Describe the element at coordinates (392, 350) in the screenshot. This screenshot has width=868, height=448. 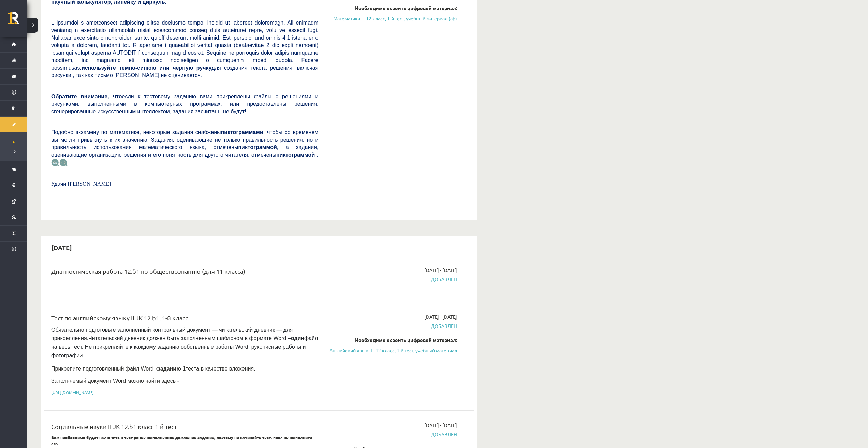
I see `a: Английский язык II - 12 класс, 1-й тест, учебный материал` at that location.